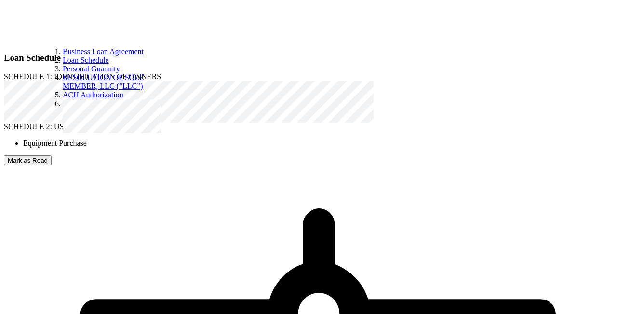 The image size is (644, 314). Describe the element at coordinates (103, 51) in the screenshot. I see `a: Business Loan Agreement` at that location.